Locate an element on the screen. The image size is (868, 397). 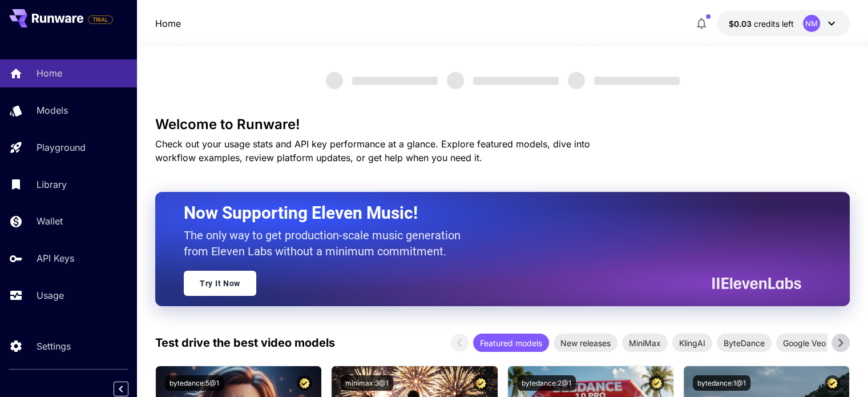
span: New releases is located at coordinates (586, 342).